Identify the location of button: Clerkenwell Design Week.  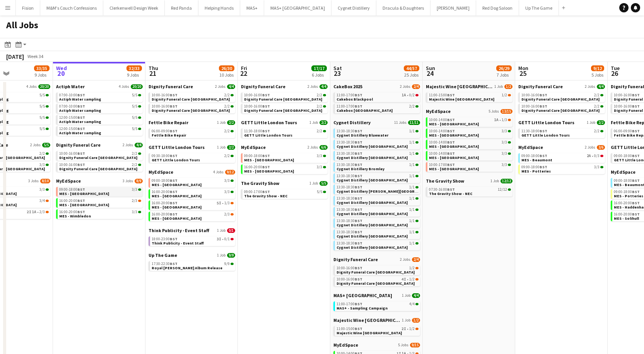
(134, 7).